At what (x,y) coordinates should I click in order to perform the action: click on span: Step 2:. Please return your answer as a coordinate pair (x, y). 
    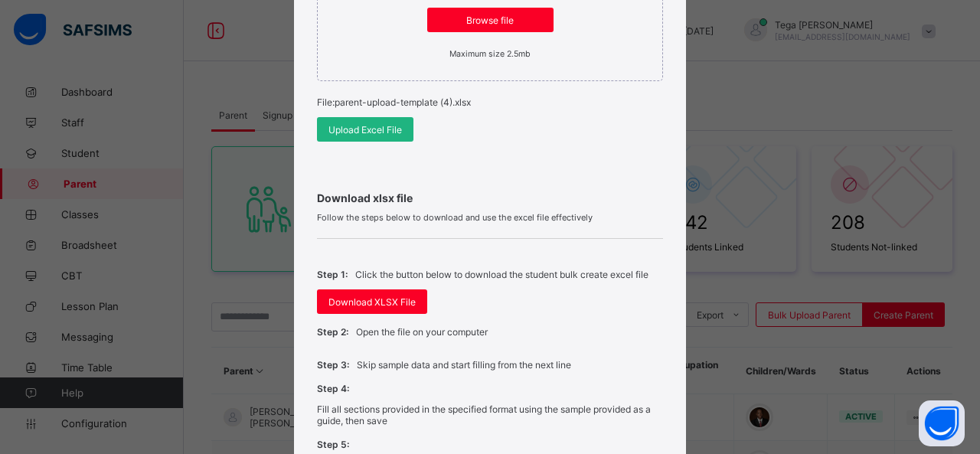
    Looking at the image, I should click on (332, 332).